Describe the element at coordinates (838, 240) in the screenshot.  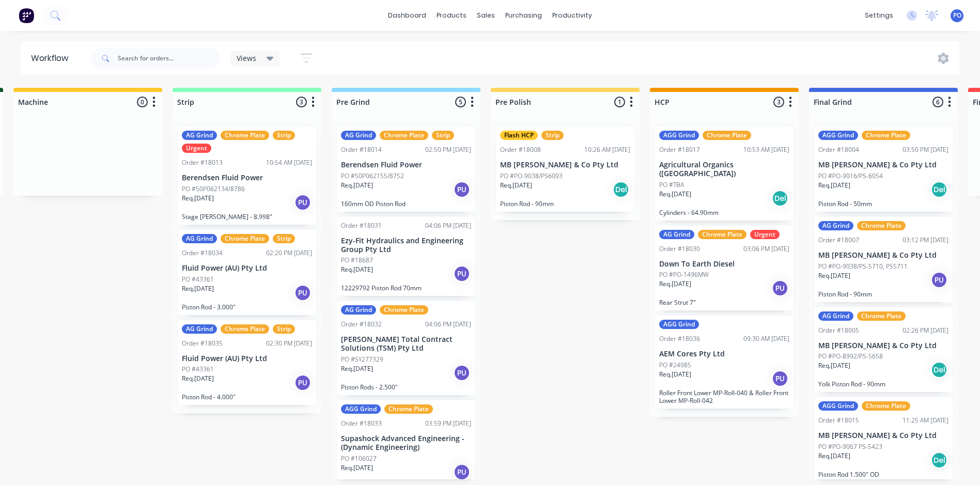
I see `div: Order #18007` at that location.